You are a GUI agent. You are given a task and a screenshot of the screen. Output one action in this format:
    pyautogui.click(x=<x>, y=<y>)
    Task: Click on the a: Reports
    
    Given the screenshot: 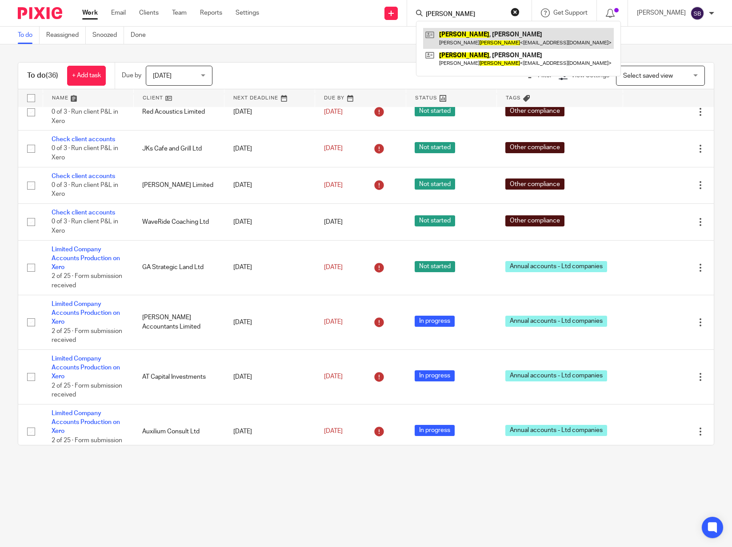 What is the action you would take?
    pyautogui.click(x=211, y=13)
    